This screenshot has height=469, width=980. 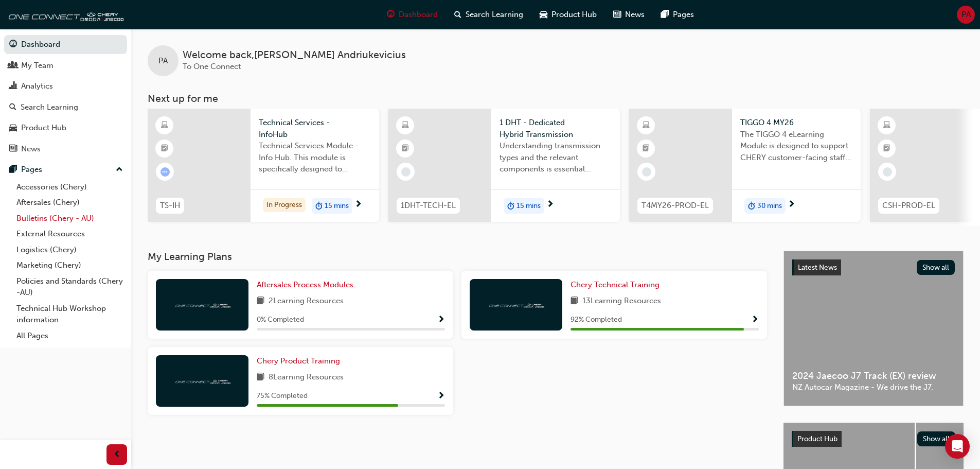 I want to click on span: 1DHT-TECH-EL, so click(x=428, y=206).